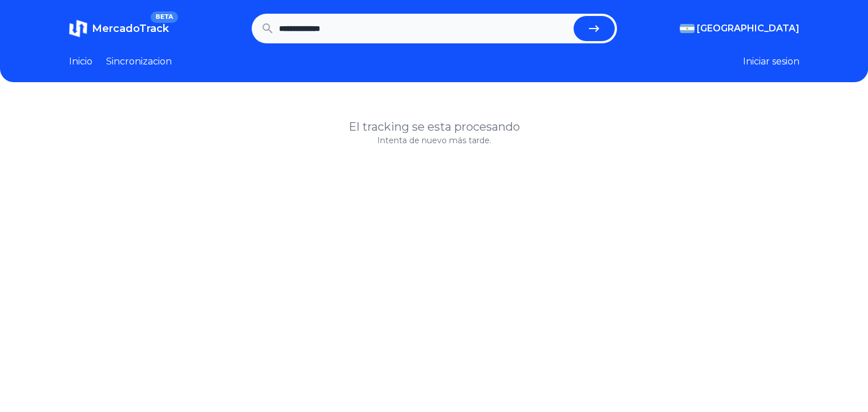 The image size is (868, 412). Describe the element at coordinates (130, 29) in the screenshot. I see `span: MercadoTrack` at that location.